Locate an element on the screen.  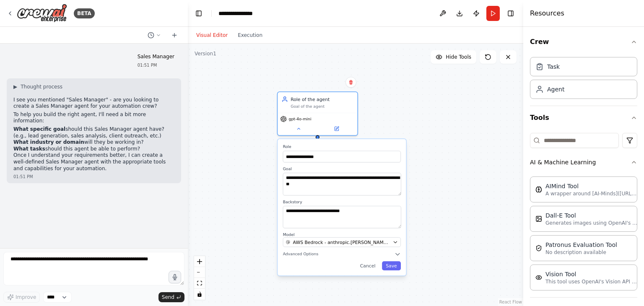
div: Agent is located at coordinates (555, 89).